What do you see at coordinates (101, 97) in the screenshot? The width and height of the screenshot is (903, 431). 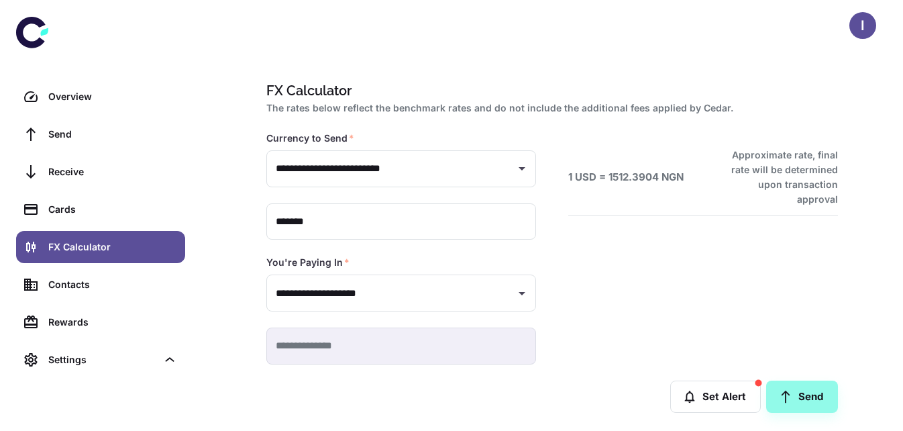 I see `a: Overview` at bounding box center [101, 97].